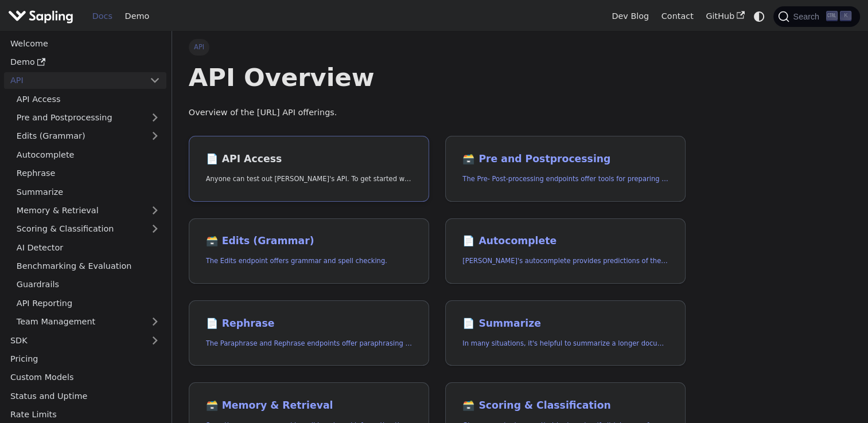  I want to click on a: Rate Limits, so click(85, 414).